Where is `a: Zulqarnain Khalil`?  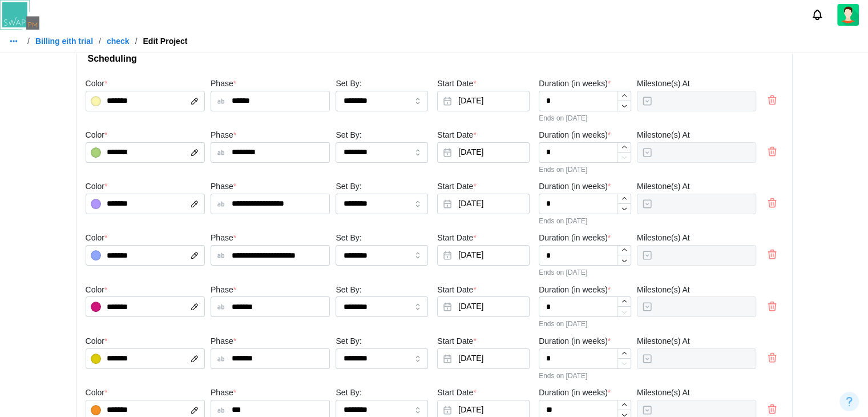 a: Zulqarnain Khalil is located at coordinates (848, 15).